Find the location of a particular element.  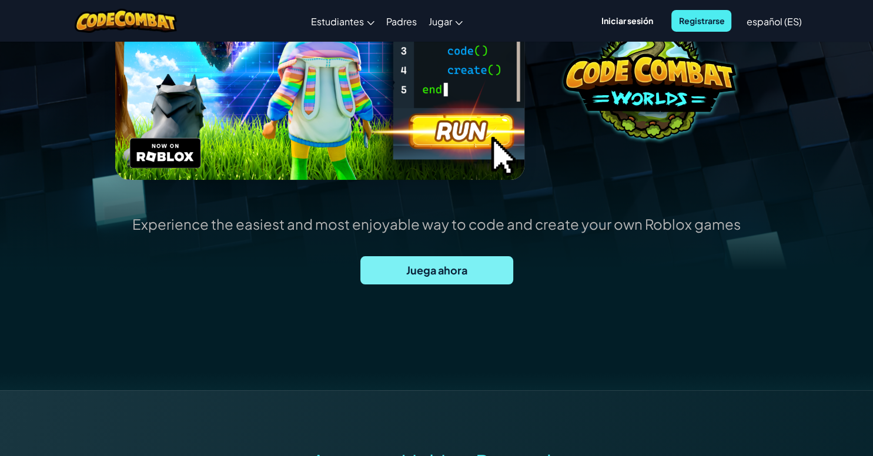

a: Estudiantes is located at coordinates (343, 21).